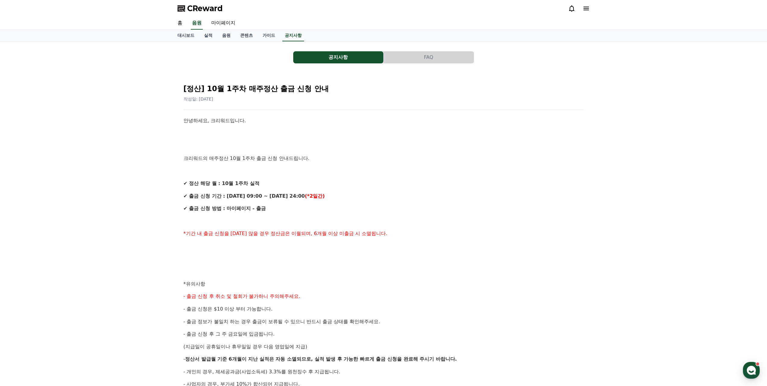 The image size is (767, 386). What do you see at coordinates (343, 358) in the screenshot?
I see `strong: 6개월이 지난 실적은 자동 소멸되므로, 실적 발생 후 가능한 빠르게 출금 신청을 완료해 주시기 바랍니다.` at bounding box center [343, 358].